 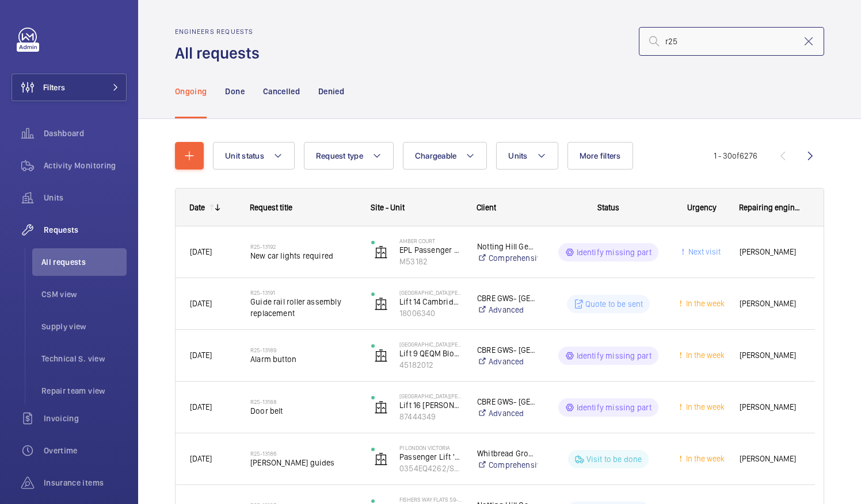 What do you see at coordinates (245, 156) in the screenshot?
I see `span: Unit status` at bounding box center [245, 156].